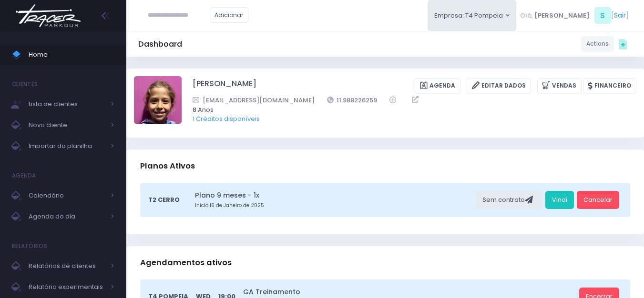  I want to click on h4: Clientes, so click(25, 84).